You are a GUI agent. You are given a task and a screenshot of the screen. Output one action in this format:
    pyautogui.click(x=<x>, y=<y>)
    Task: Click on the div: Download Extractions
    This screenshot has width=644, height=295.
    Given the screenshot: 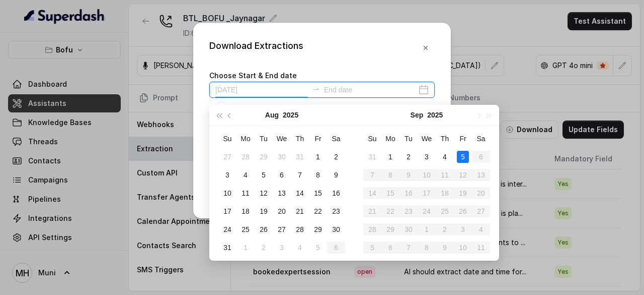 What is the action you would take?
    pyautogui.click(x=256, y=48)
    